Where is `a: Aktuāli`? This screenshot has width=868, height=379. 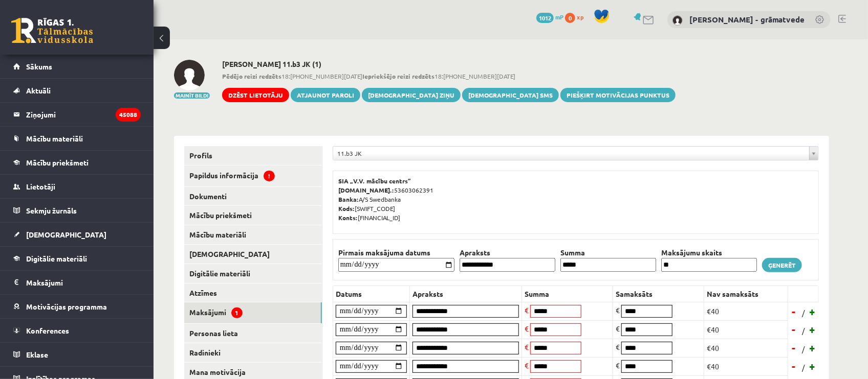
a: Aktuāli is located at coordinates (76, 90).